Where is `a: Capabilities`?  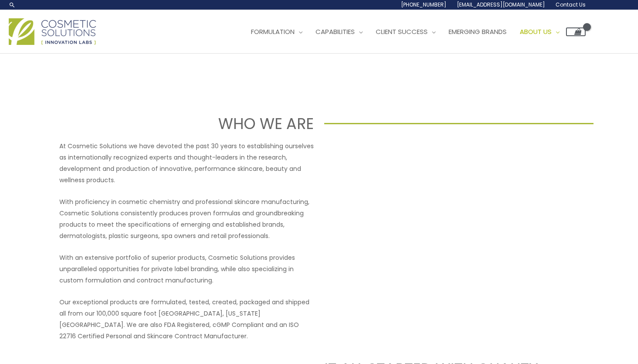 a: Capabilities is located at coordinates (339, 32).